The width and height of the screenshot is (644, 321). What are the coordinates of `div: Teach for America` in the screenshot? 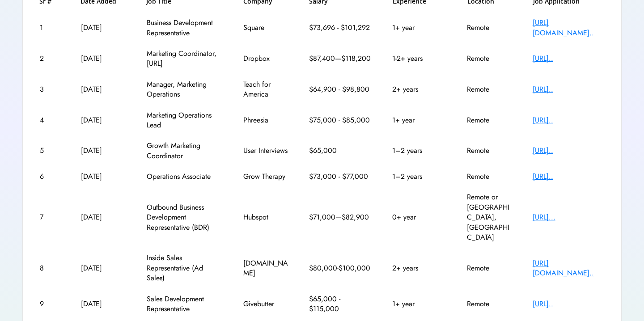 It's located at (266, 90).